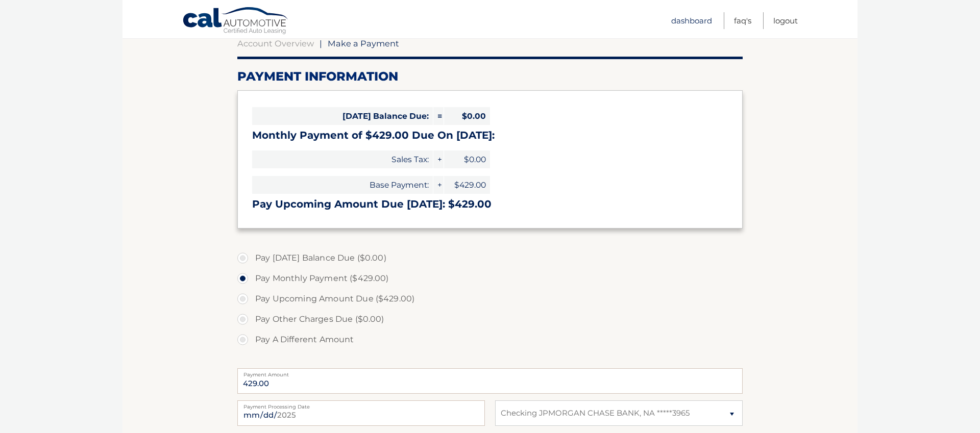 The image size is (980, 433). I want to click on a: Logout, so click(785, 20).